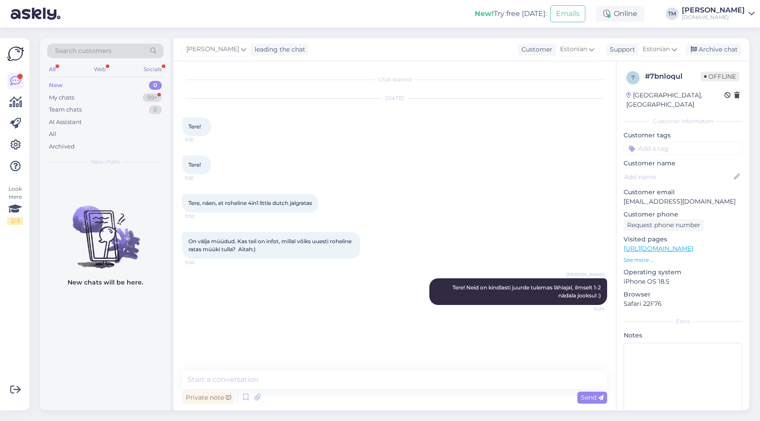  Describe the element at coordinates (683, 192) in the screenshot. I see `p: Customer email` at that location.